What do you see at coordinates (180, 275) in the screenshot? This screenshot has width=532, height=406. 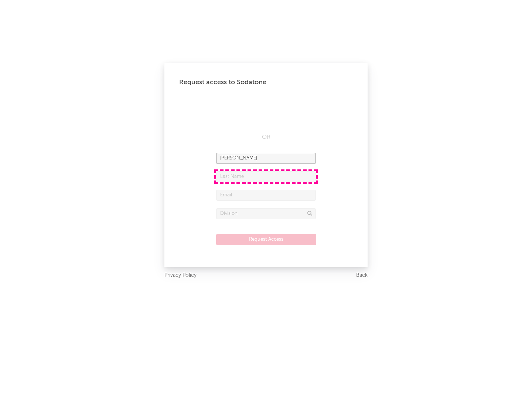 I see `a: Privacy Policy` at bounding box center [180, 275].